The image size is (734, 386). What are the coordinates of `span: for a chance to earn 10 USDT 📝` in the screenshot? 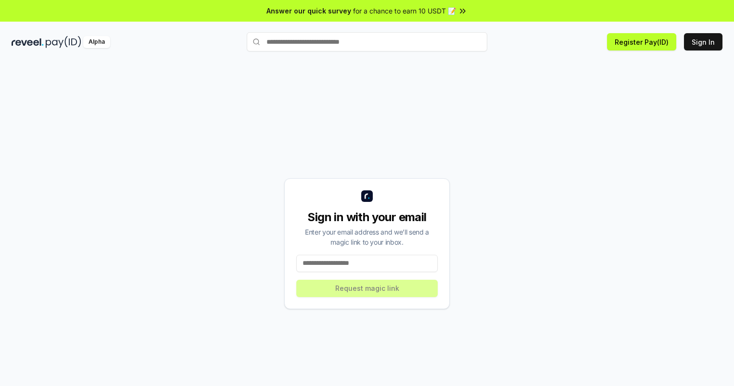 It's located at (405, 11).